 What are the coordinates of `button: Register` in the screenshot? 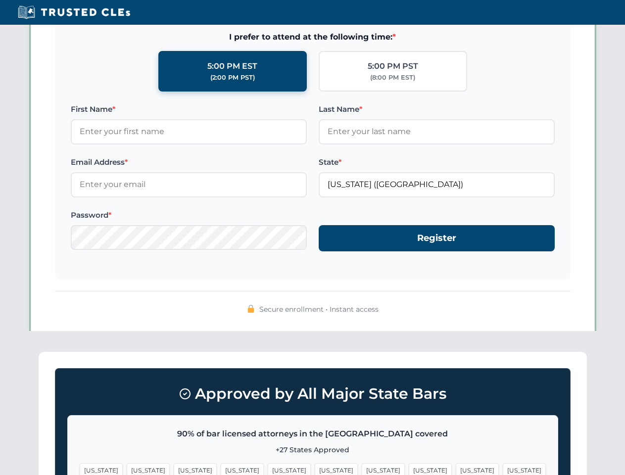 It's located at (436, 238).